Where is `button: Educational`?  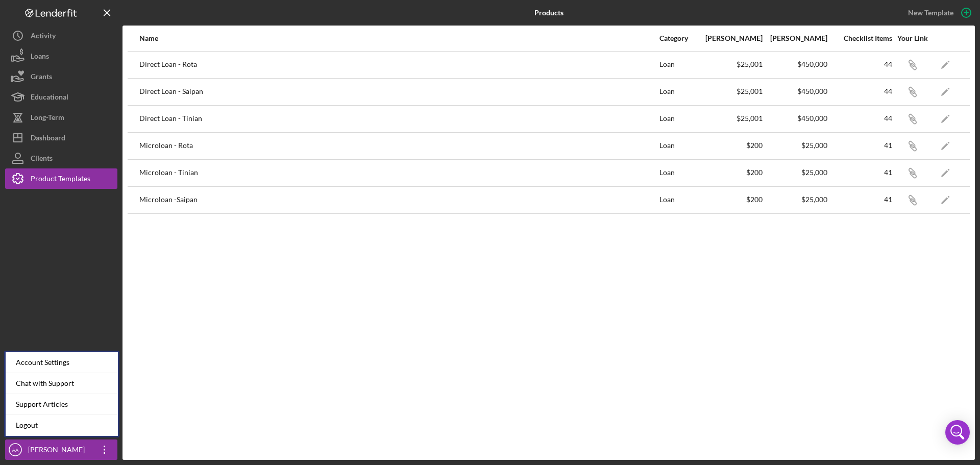
button: Educational is located at coordinates (61, 97).